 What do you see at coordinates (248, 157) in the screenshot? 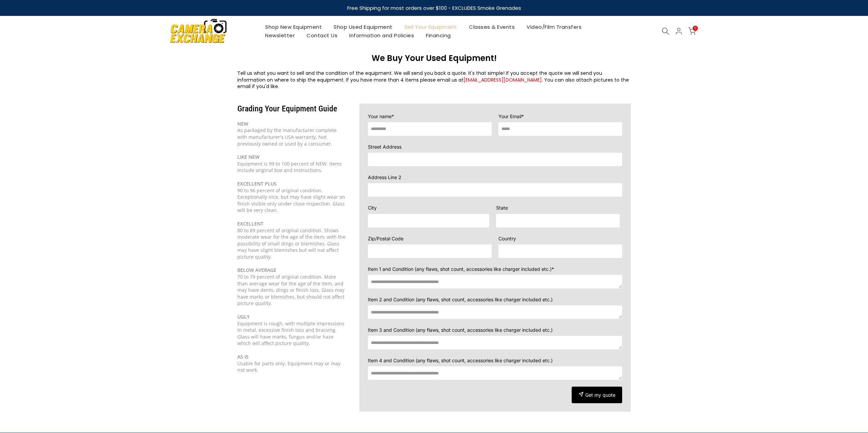
I see `b: LIKE NEW` at bounding box center [248, 157].